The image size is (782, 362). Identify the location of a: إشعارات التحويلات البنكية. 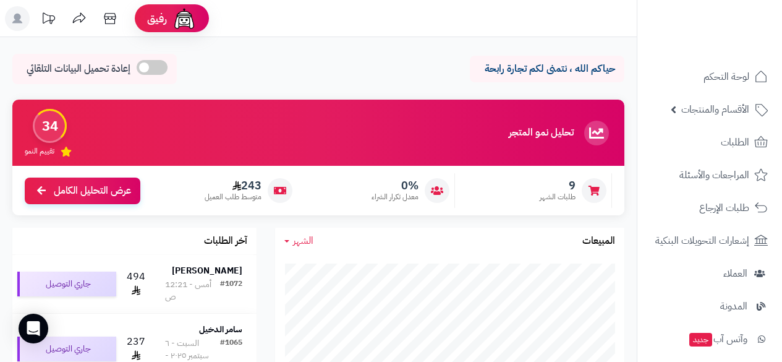
(709, 240).